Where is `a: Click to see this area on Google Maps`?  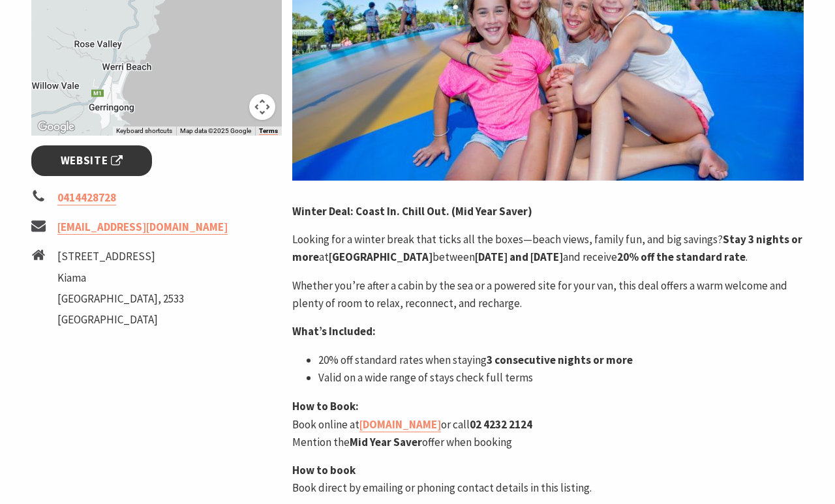 a: Click to see this area on Google Maps is located at coordinates (56, 127).